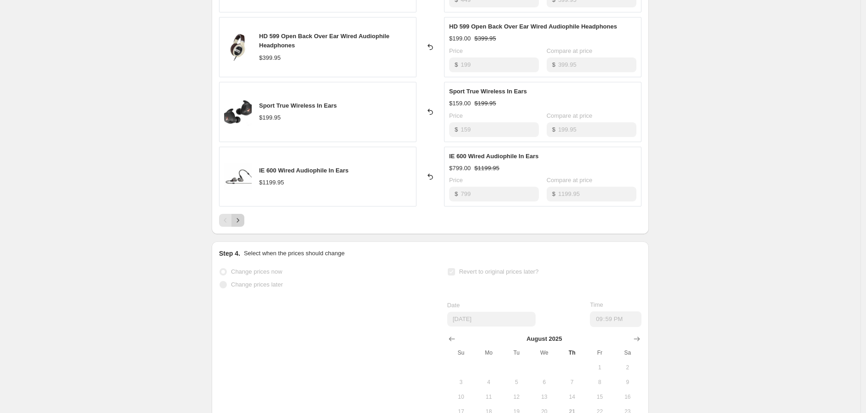  What do you see at coordinates (627, 353) in the screenshot?
I see `span: Sa` at bounding box center [627, 353].